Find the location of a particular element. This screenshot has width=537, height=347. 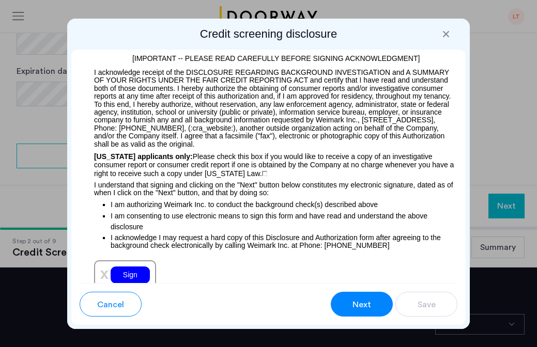

p: [IMPORTANT -- PLEASE READ CAREFULLY BEFORE SIGNING ACKNOWLEDGMENT] is located at coordinates (268, 56).